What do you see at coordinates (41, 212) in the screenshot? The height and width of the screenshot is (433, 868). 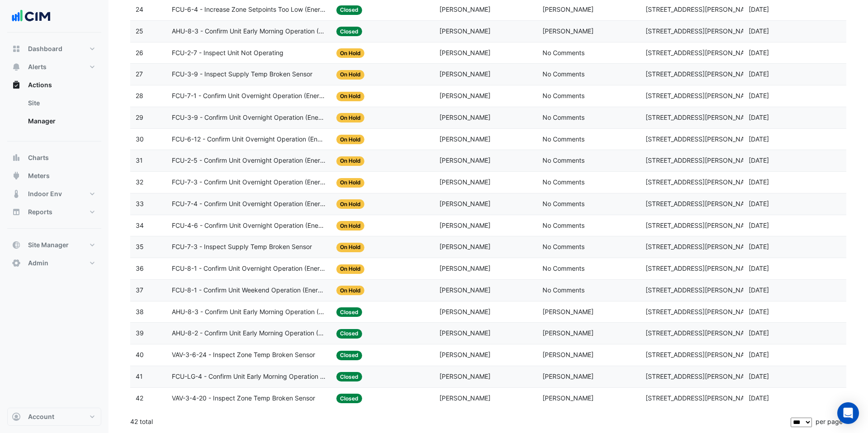 I see `span: Reports` at bounding box center [41, 212].